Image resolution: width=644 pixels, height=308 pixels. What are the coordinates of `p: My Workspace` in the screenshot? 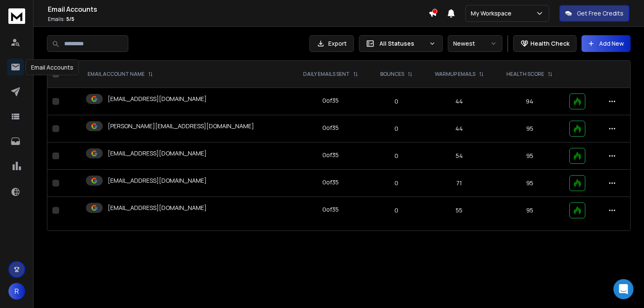 It's located at (493, 13).